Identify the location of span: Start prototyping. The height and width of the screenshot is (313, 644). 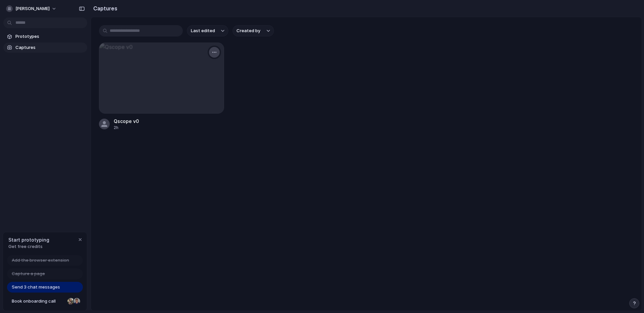
(29, 240).